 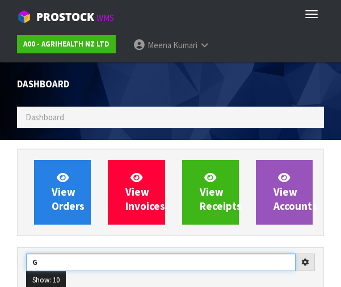 What do you see at coordinates (65, 17) in the screenshot?
I see `span: ProStock` at bounding box center [65, 17].